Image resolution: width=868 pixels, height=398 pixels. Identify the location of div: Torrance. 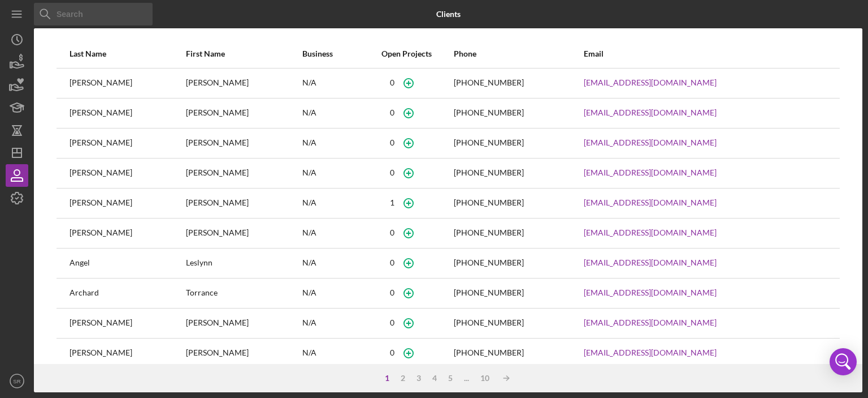
(244, 293).